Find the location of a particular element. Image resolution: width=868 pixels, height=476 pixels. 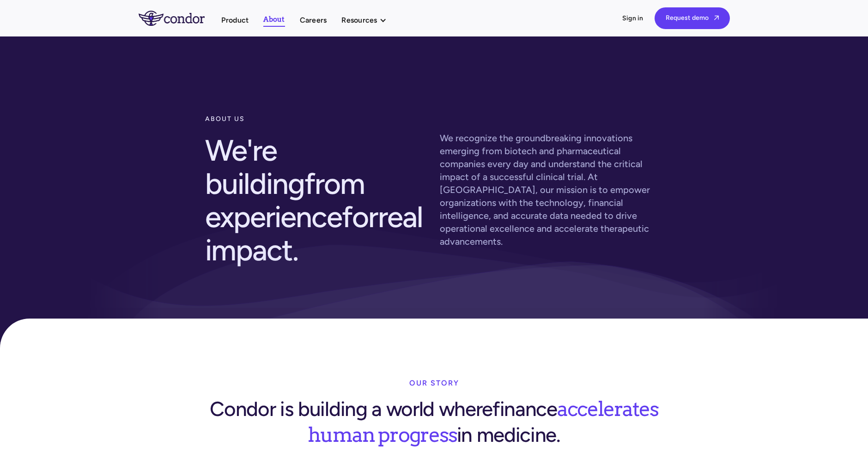

div: about us is located at coordinates (317, 119).